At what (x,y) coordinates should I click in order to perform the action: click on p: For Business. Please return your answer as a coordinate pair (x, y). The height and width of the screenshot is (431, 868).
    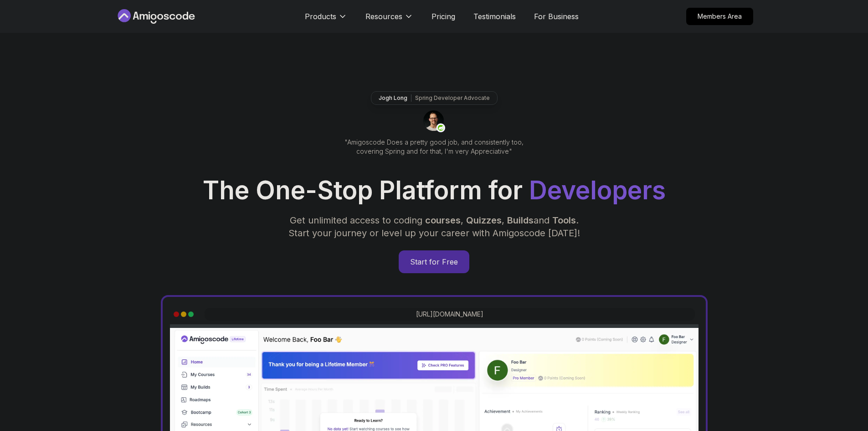
    Looking at the image, I should click on (556, 17).